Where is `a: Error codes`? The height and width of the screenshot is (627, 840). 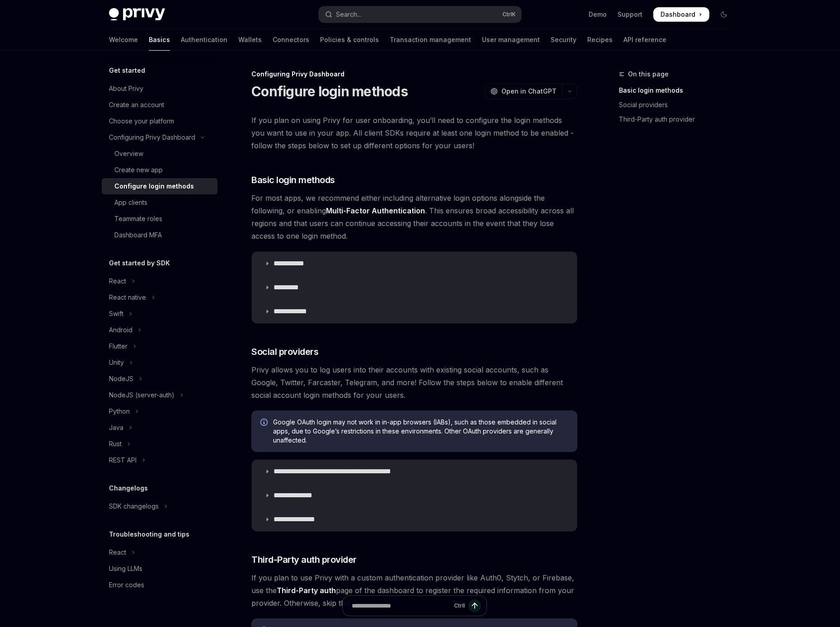
a: Error codes is located at coordinates (160, 585).